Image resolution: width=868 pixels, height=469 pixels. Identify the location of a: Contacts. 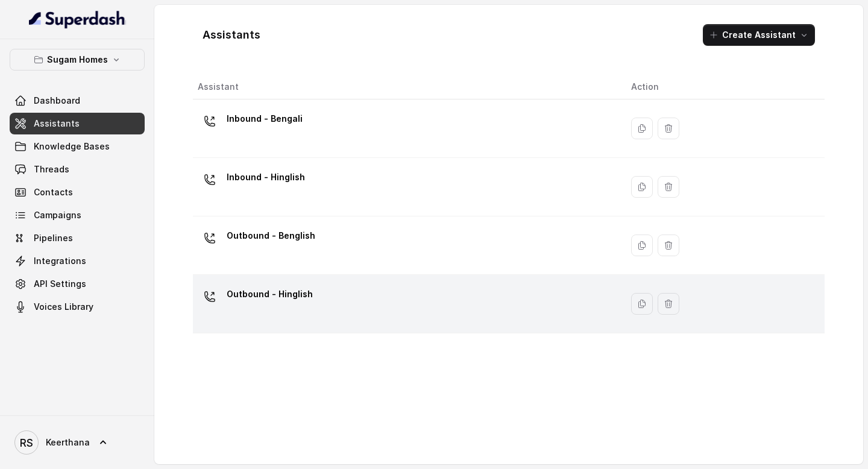
(77, 192).